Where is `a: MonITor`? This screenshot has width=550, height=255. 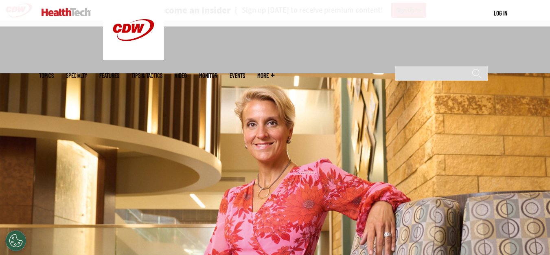
a: MonITor is located at coordinates (208, 75).